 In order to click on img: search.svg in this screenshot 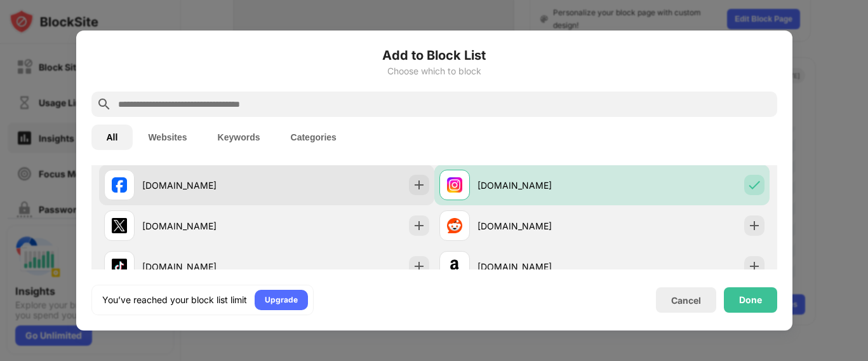, I will do `click(104, 104)`.